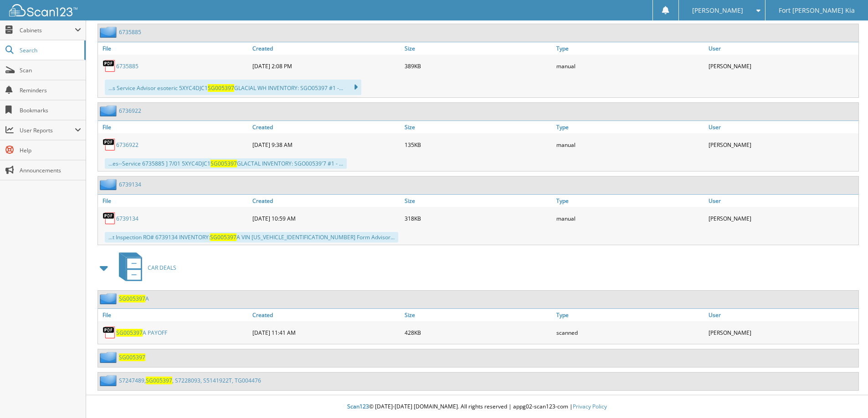 The image size is (868, 418). I want to click on span: User Reports, so click(47, 130).